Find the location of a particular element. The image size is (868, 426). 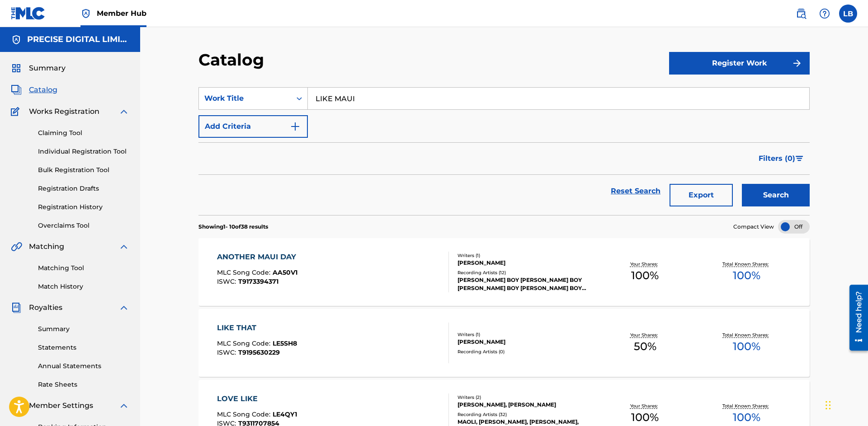

a: Matching Tool is located at coordinates (83, 268).